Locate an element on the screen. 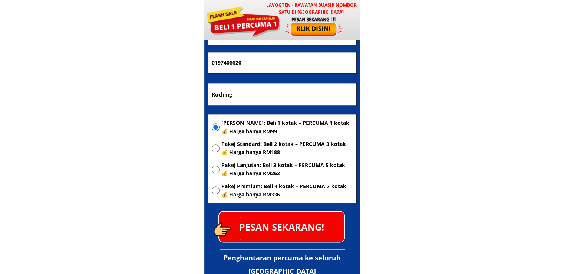 The width and height of the screenshot is (564, 274). p: PESAN SEKARANG! is located at coordinates (281, 226).